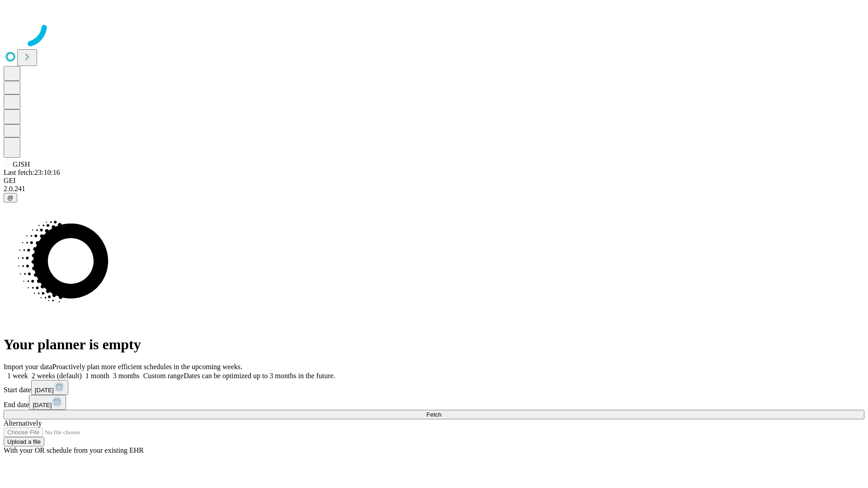 The height and width of the screenshot is (488, 868). Describe the element at coordinates (23, 423) in the screenshot. I see `span: Alternatively` at that location.